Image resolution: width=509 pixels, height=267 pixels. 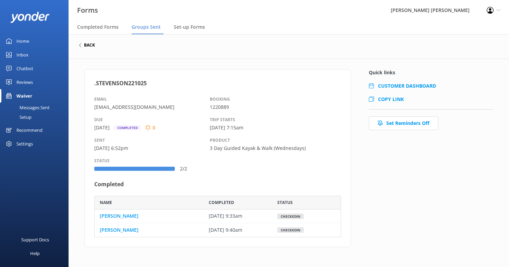 What do you see at coordinates (188, 169) in the screenshot?
I see `p: 2 / 2` at bounding box center [188, 169].